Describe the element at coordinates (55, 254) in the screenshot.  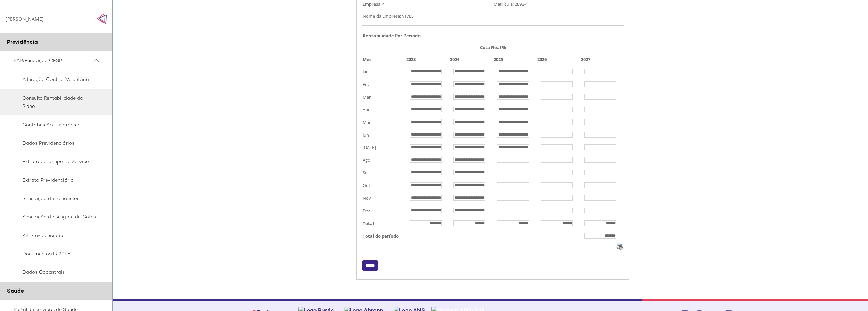
I see `span: Documentos IR 2025` at that location.